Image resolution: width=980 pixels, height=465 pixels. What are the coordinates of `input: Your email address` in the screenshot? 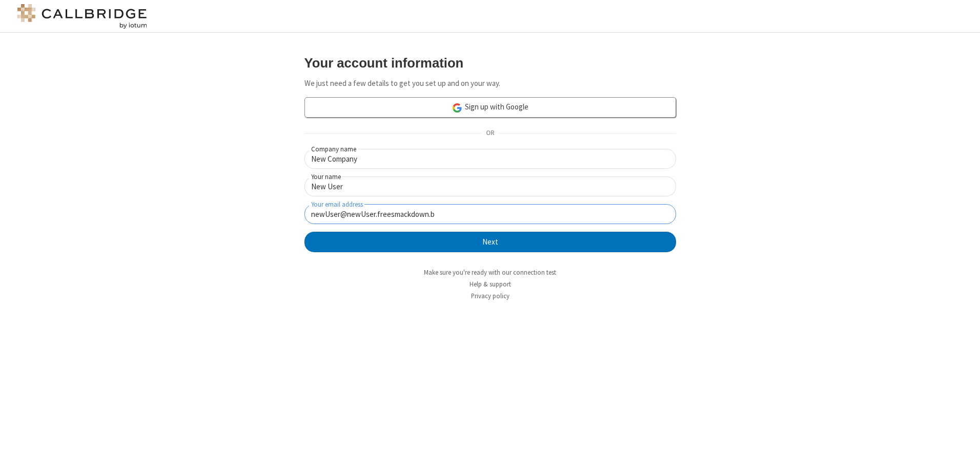 It's located at (490, 214).